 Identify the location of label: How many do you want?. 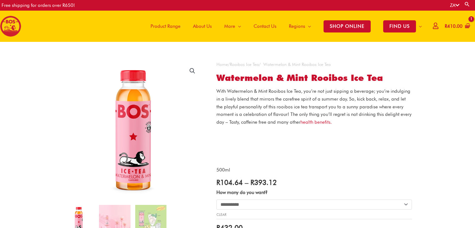
(242, 192).